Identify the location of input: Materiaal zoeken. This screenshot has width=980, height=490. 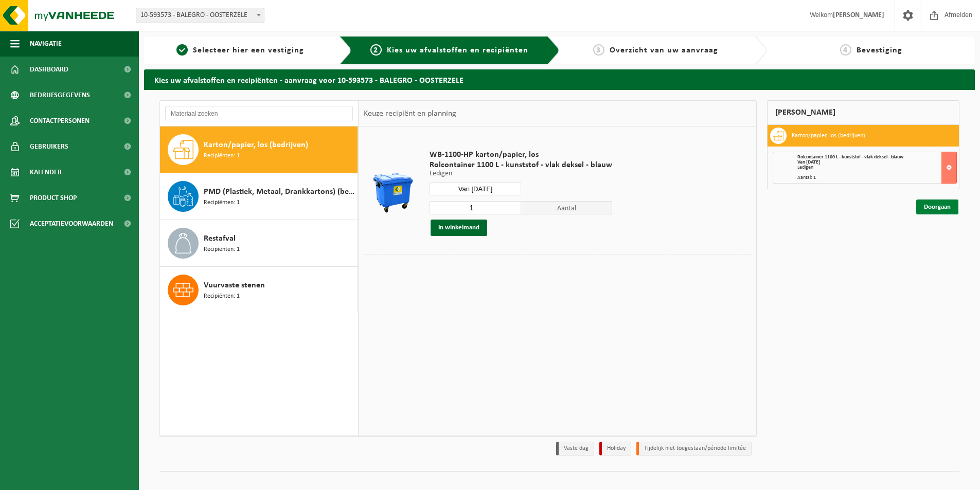
(259, 113).